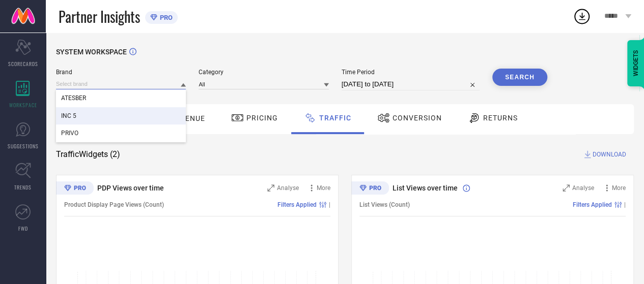  I want to click on span: SUGGESTIONS, so click(23, 146).